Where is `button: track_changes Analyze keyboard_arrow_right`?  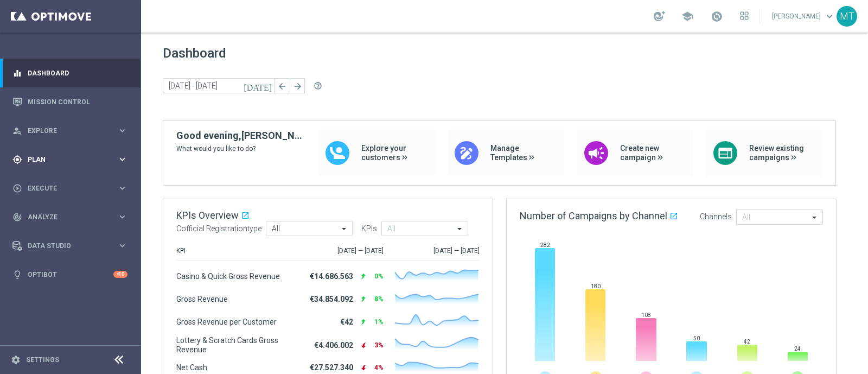
button: track_changes Analyze keyboard_arrow_right is located at coordinates (70, 217).